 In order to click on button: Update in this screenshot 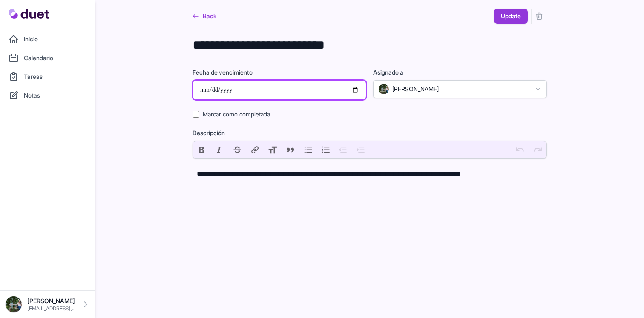, I will do `click(511, 16)`.